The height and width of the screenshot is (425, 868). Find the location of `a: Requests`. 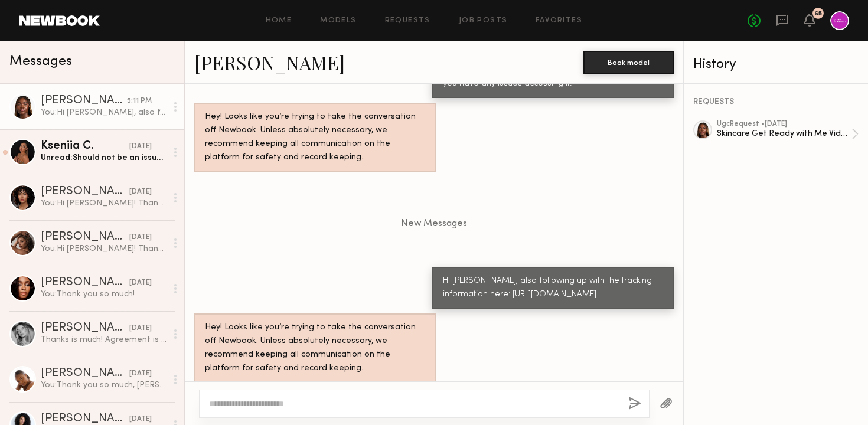

a: Requests is located at coordinates (407, 20).